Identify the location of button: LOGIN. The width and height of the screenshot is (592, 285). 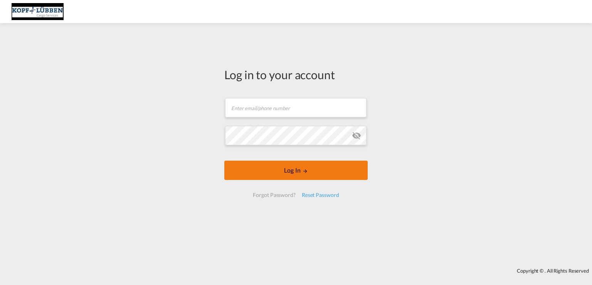
(296, 170).